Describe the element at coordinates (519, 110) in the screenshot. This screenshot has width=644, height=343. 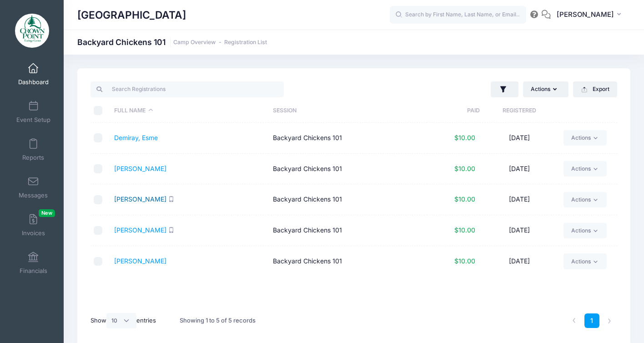
I see `th: Registered: activate to sort column ascending` at that location.